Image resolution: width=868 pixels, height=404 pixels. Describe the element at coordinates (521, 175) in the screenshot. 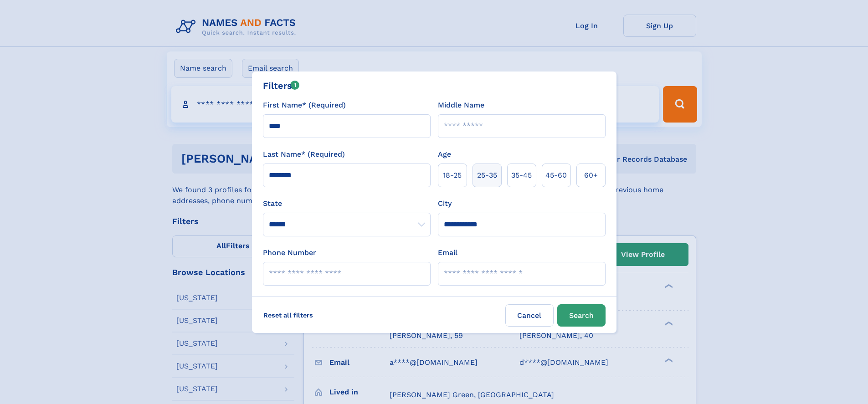

I see `span: 35‑45` at that location.